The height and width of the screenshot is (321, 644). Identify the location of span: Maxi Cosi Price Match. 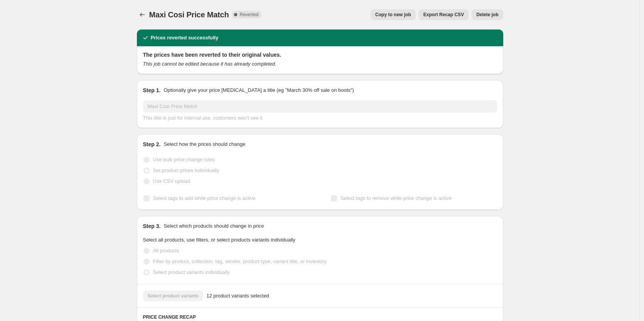
(189, 15).